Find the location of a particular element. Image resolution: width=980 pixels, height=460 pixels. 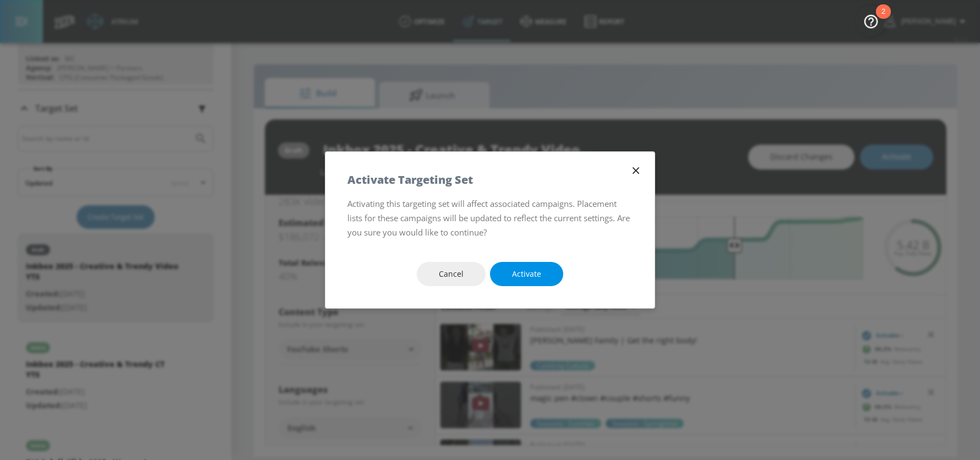

button: Open Resource Center, 2 new notifications is located at coordinates (871, 21).